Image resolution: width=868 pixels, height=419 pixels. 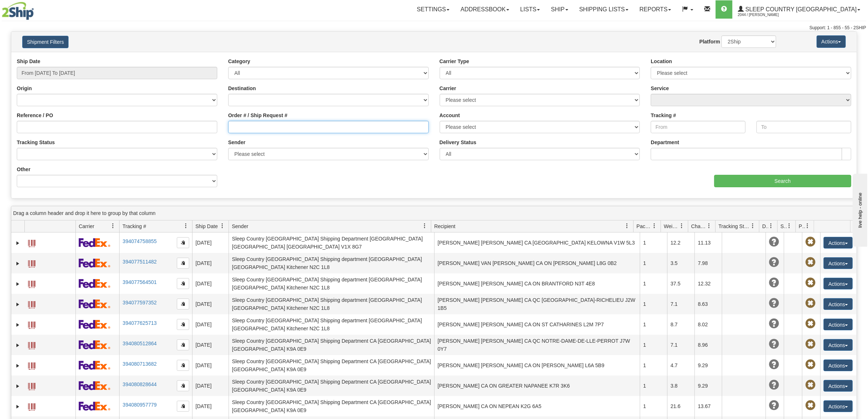 What do you see at coordinates (661, 61) in the screenshot?
I see `label: Location` at bounding box center [661, 61].